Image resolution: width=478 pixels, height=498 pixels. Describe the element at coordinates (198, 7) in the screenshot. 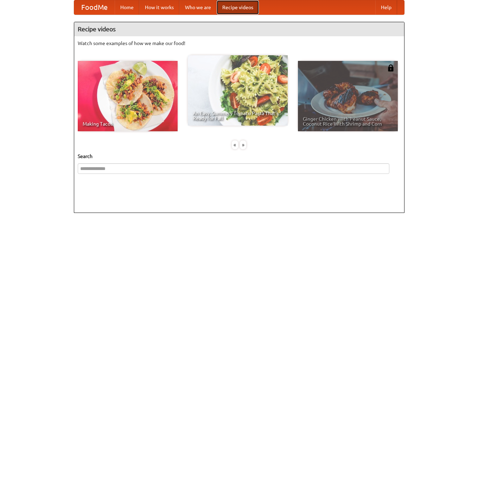

I see `a: Who we are` at that location.